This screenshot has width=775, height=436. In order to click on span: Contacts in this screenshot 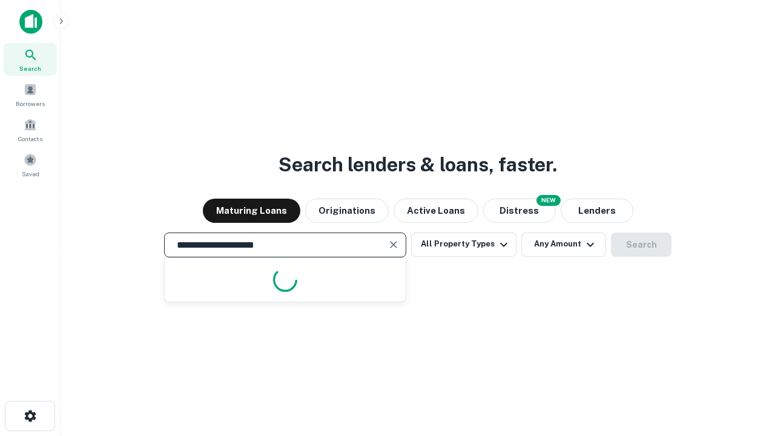, I will do `click(30, 139)`.